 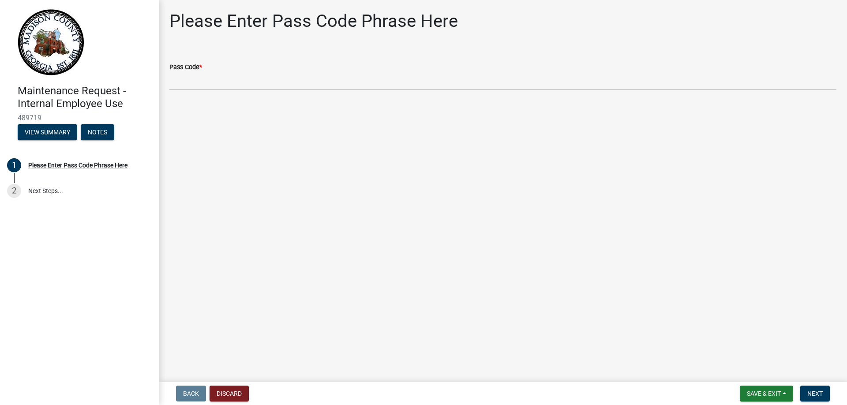 I want to click on button: Next, so click(x=815, y=394).